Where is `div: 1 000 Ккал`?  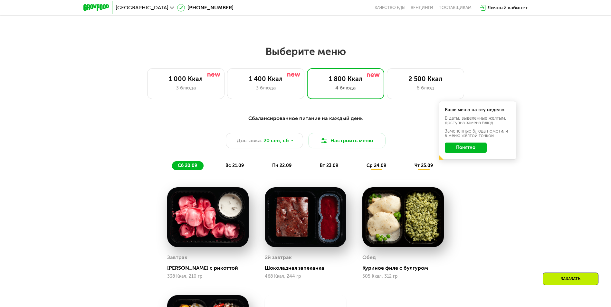
div: 1 000 Ккал is located at coordinates (186, 79).